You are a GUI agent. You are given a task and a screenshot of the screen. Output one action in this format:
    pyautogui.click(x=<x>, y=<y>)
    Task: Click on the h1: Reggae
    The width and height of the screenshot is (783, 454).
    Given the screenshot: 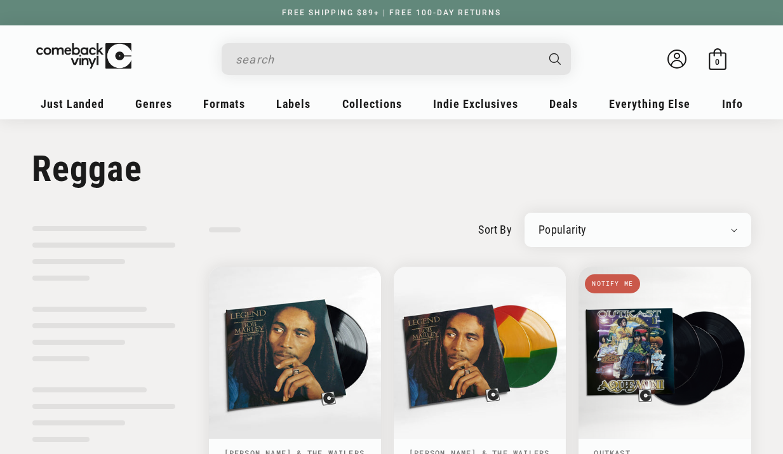 What is the action you would take?
    pyautogui.click(x=391, y=169)
    